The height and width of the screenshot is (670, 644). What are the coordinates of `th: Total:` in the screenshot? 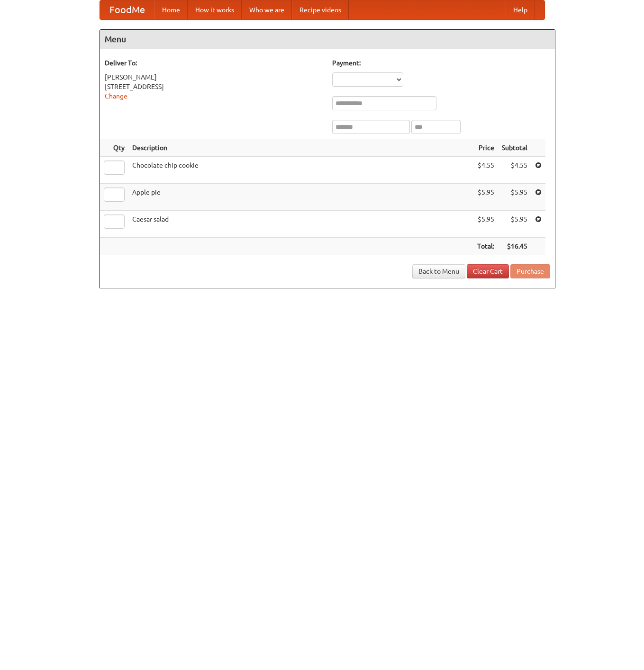 It's located at (485, 247).